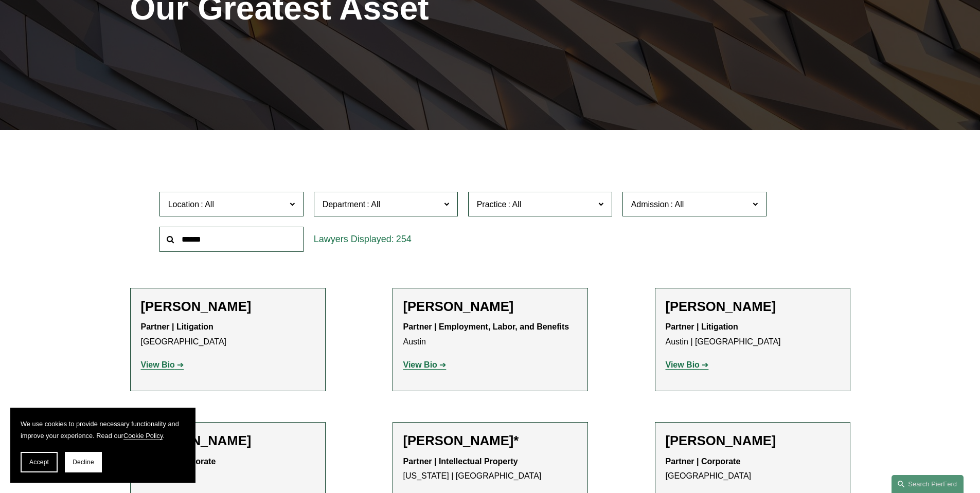  Describe the element at coordinates (486, 327) in the screenshot. I see `strong: Partner | Employment, Labor, and Benefits` at that location.